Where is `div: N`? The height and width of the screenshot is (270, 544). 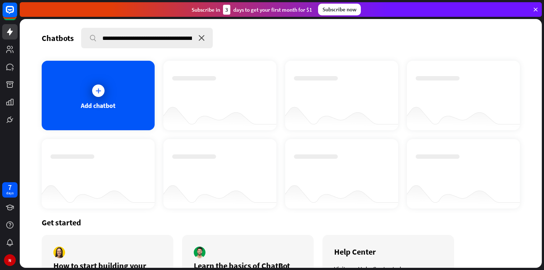 div: N is located at coordinates (10, 260).